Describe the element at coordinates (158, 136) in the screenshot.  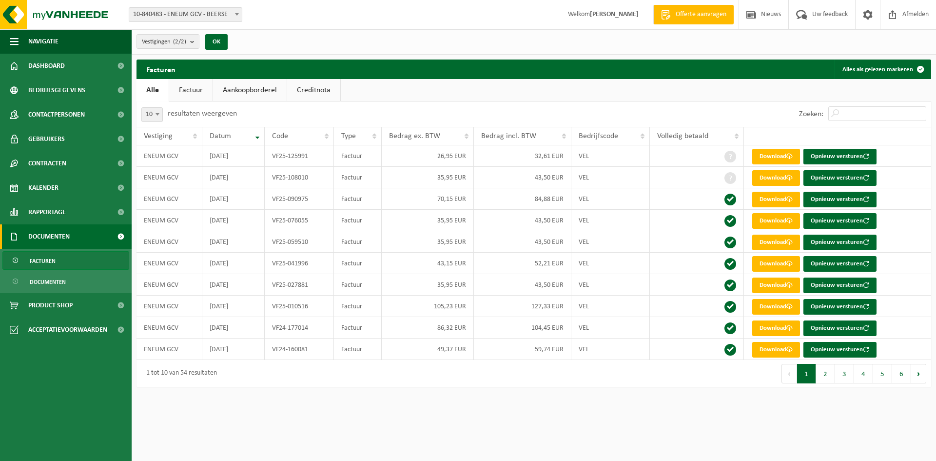
I see `span: Vestiging` at that location.